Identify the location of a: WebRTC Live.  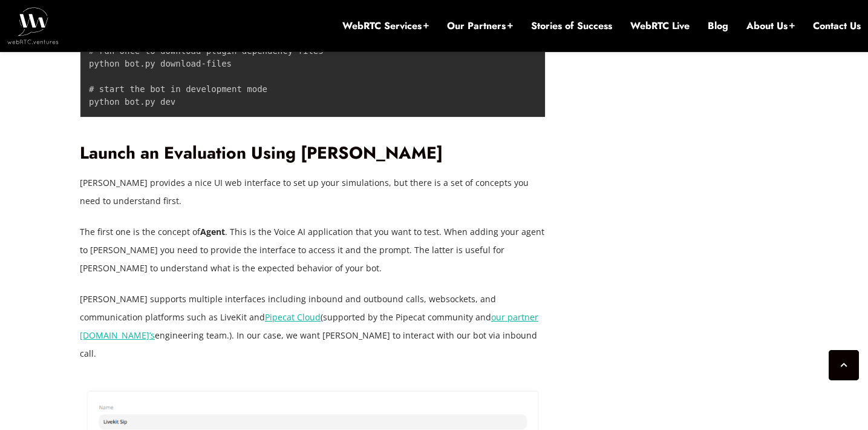
(660, 26).